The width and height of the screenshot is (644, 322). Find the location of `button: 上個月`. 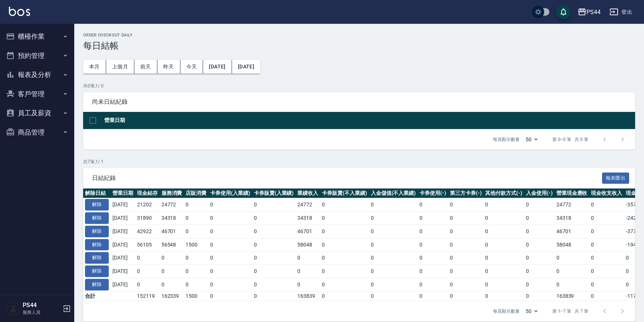

button: 上個月 is located at coordinates (120, 67).